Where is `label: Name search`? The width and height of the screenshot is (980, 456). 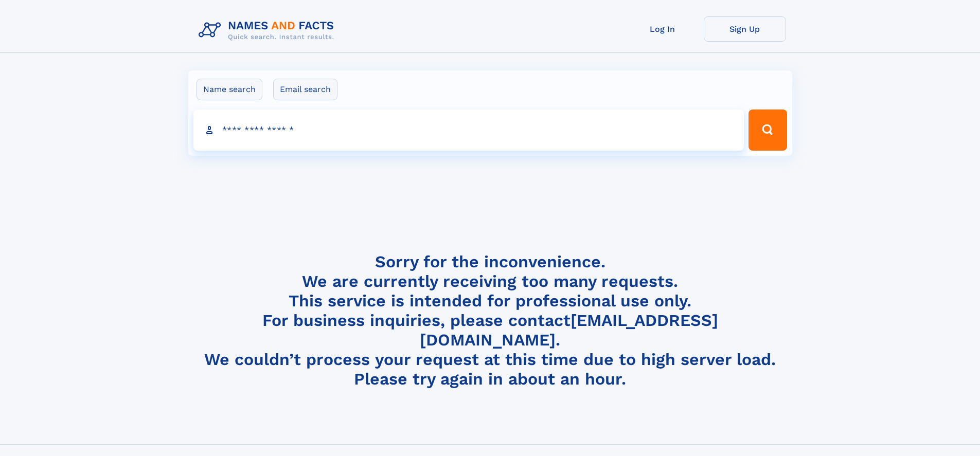 label: Name search is located at coordinates (230, 90).